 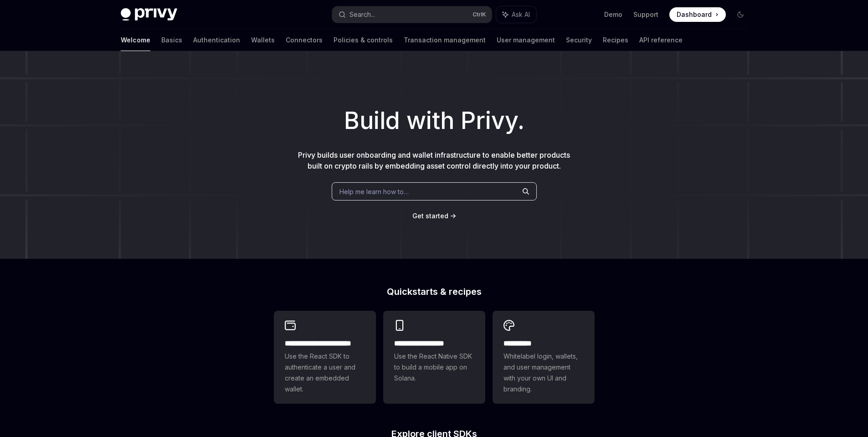 What do you see at coordinates (645, 14) in the screenshot?
I see `a: Support` at bounding box center [645, 14].